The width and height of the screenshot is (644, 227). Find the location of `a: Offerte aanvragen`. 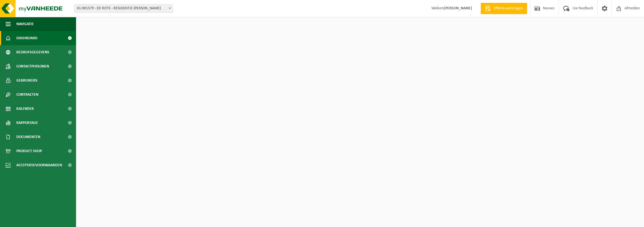

a: Offerte aanvragen is located at coordinates (504, 8).